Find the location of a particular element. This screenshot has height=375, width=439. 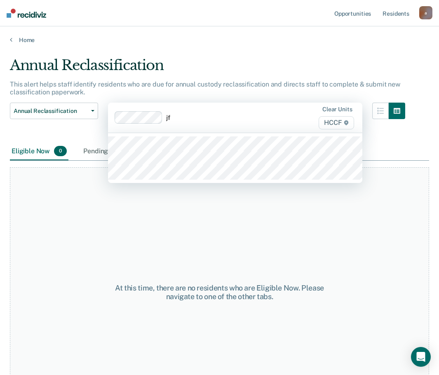

div: Clear units is located at coordinates (337, 109).